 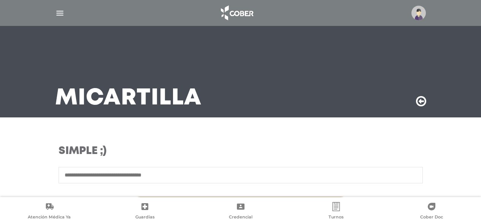 I want to click on img: profile-placeholder.svg, so click(x=419, y=13).